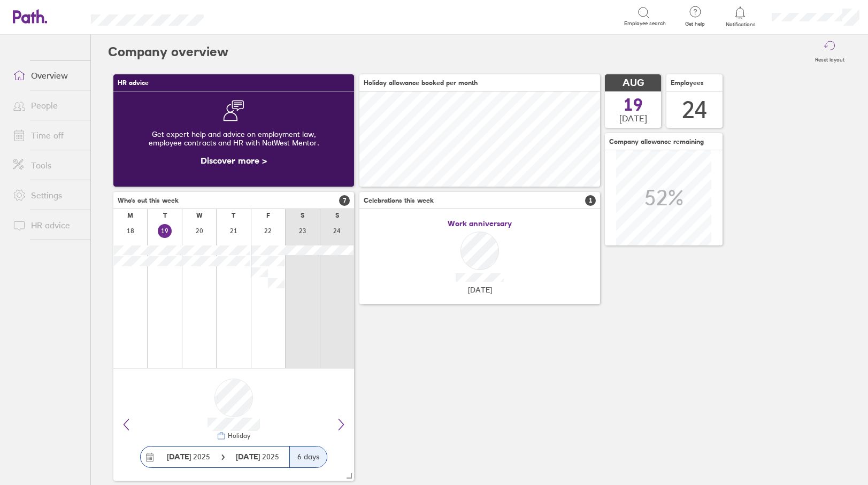  What do you see at coordinates (148, 200) in the screenshot?
I see `span: Who's out this week` at bounding box center [148, 200].